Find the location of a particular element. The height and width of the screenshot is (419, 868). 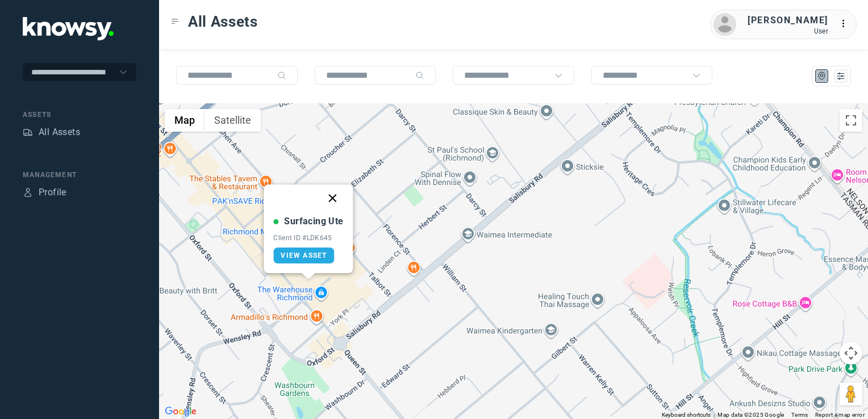

div: All Assets is located at coordinates (59, 132).